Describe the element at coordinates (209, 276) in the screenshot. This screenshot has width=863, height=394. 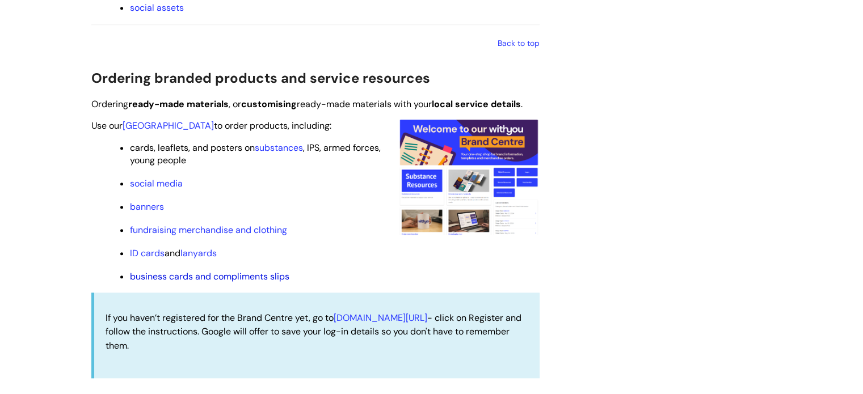
I see `a: business cards and compliments slips` at that location.